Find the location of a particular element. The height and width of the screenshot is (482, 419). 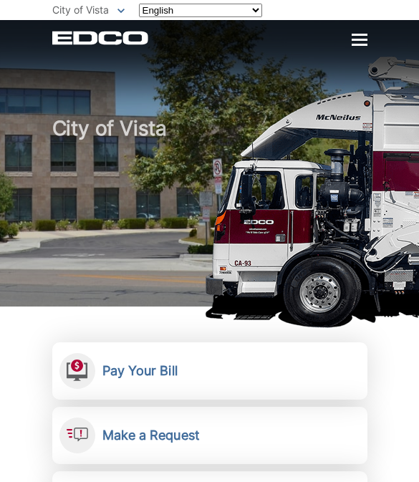

h2: Make a Request is located at coordinates (151, 436).